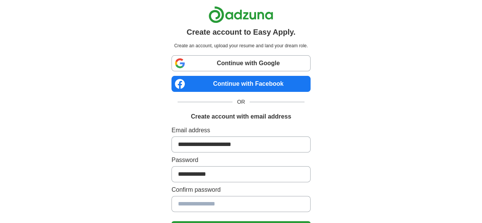 This screenshot has width=482, height=223. Describe the element at coordinates (241, 190) in the screenshot. I see `label: Confirm password` at that location.